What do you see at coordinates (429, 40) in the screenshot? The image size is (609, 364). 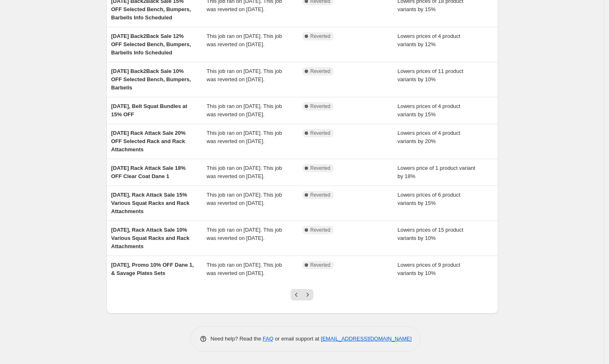 I see `span: Lowers prices of 4 product variants by 12%` at bounding box center [429, 40].